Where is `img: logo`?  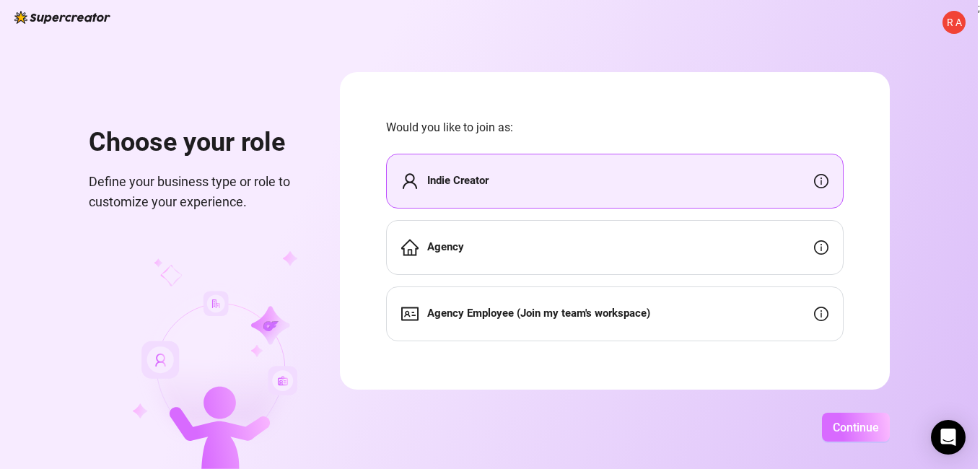 img: logo is located at coordinates (62, 17).